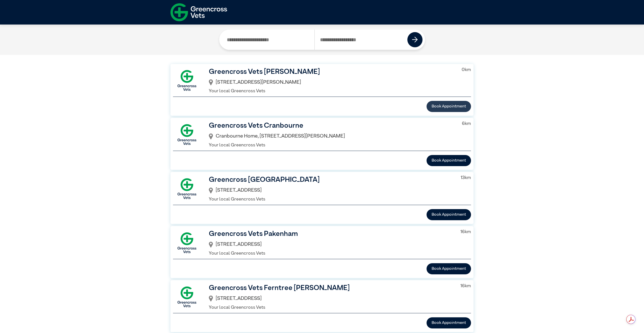 The width and height of the screenshot is (644, 333). Describe the element at coordinates (467, 70) in the screenshot. I see `p: 0 km` at that location.